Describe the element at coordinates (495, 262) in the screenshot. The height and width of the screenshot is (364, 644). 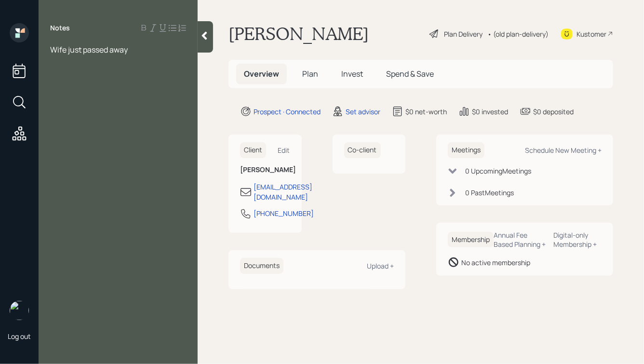
I see `div: No active membership` at that location.